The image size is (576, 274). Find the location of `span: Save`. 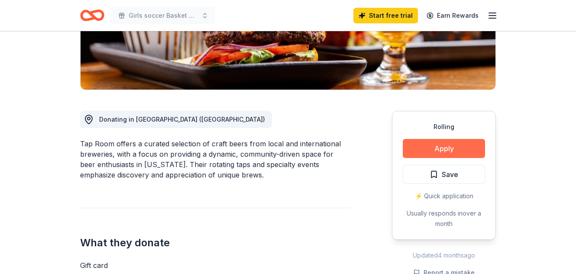

span: Save is located at coordinates (450, 175).